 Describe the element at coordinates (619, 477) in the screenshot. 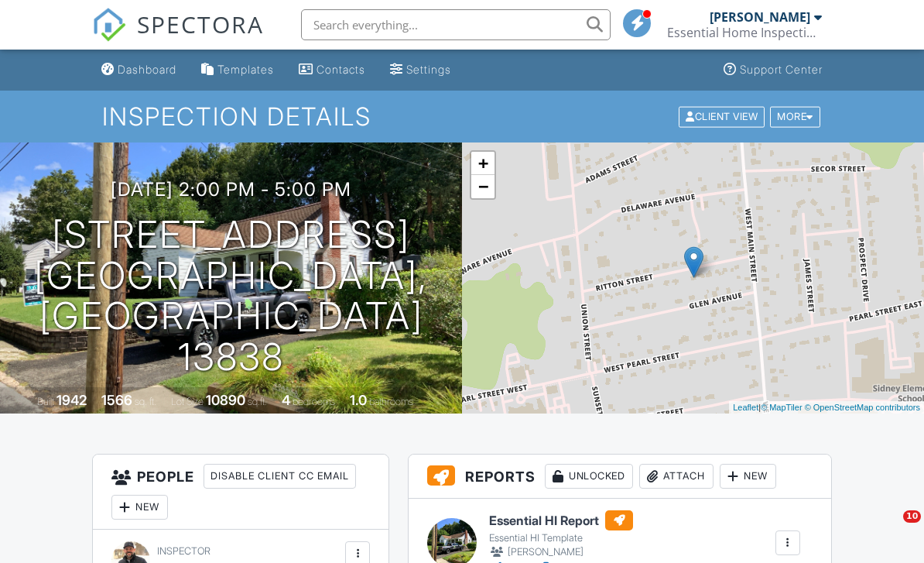

I see `h3: Reports` at that location.